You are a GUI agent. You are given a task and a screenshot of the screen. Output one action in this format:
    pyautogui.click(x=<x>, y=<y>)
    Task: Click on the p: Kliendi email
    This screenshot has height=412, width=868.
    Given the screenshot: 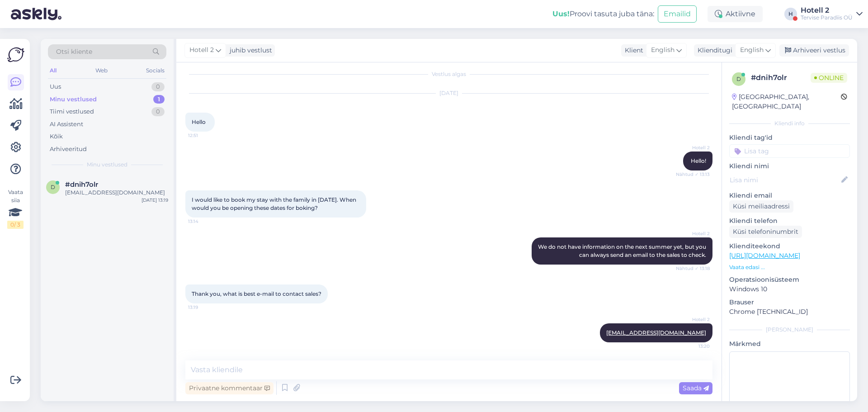 What is the action you would take?
    pyautogui.click(x=790, y=196)
    